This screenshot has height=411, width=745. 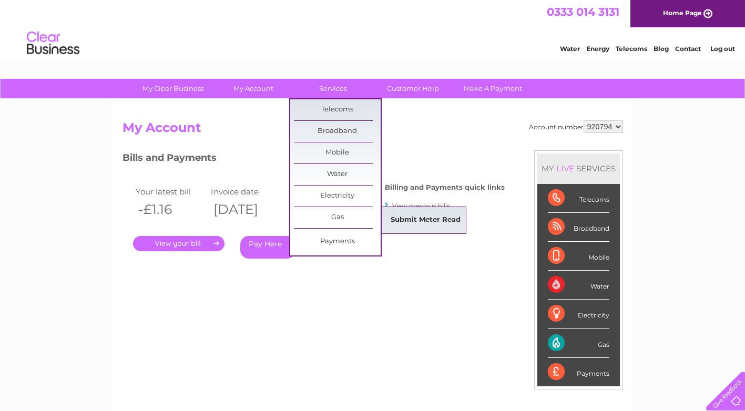 What do you see at coordinates (373, 130) in the screenshot?
I see `h2: My Account` at bounding box center [373, 130].